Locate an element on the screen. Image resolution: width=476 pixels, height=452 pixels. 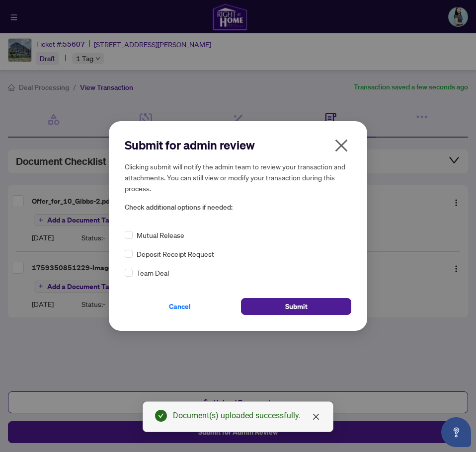
h2: Submit for admin review is located at coordinates (238, 145).